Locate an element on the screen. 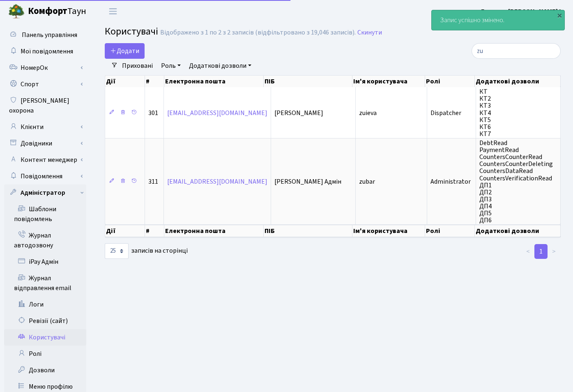  a: Додаткові дозволи is located at coordinates (220, 66).